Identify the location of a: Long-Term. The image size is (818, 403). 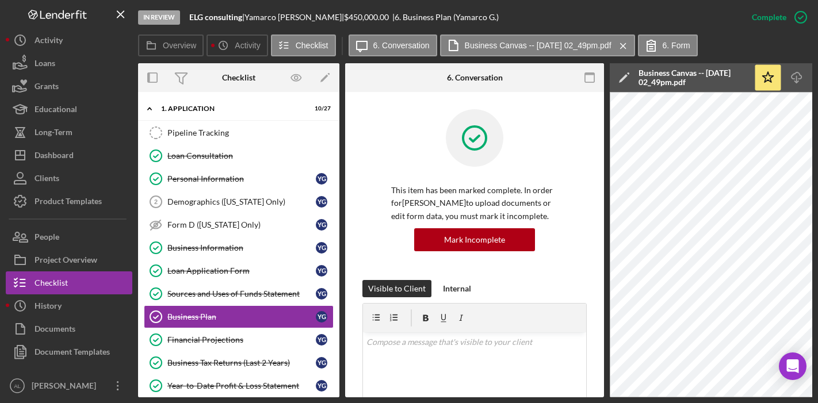
(69, 132).